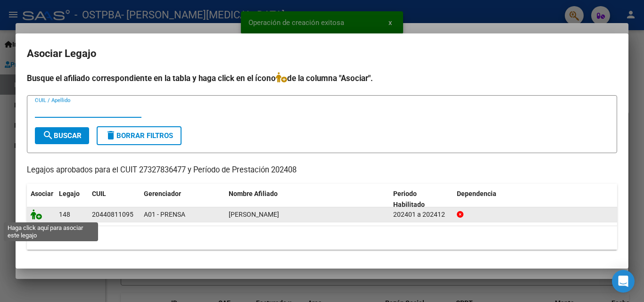 Image resolution: width=644 pixels, height=302 pixels. Describe the element at coordinates (62, 136) in the screenshot. I see `button: Buscar` at that location.